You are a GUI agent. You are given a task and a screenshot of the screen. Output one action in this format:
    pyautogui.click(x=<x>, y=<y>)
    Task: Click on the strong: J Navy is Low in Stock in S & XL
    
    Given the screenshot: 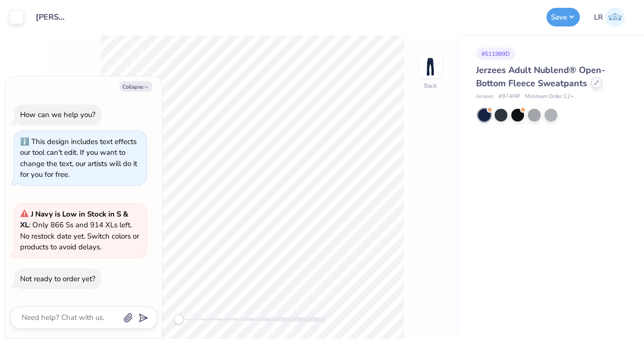 What is the action you would take?
    pyautogui.click(x=74, y=219)
    